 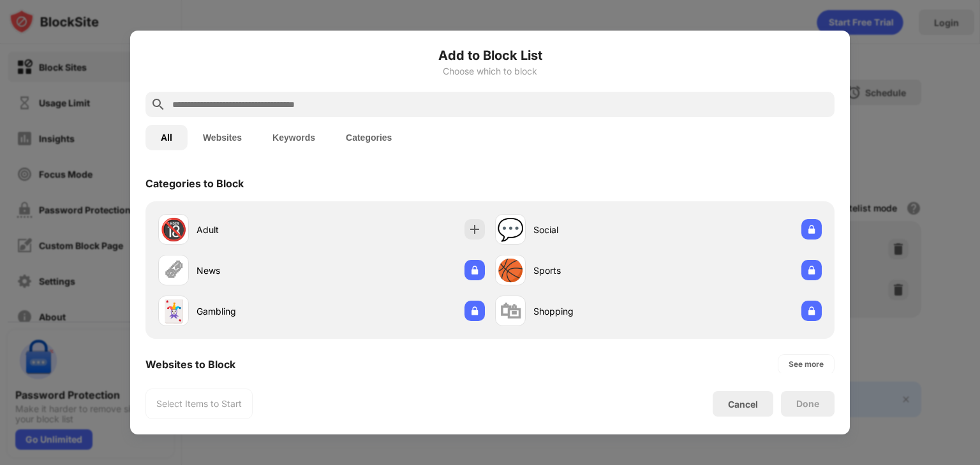 I want to click on div: Websites to Block, so click(x=190, y=365).